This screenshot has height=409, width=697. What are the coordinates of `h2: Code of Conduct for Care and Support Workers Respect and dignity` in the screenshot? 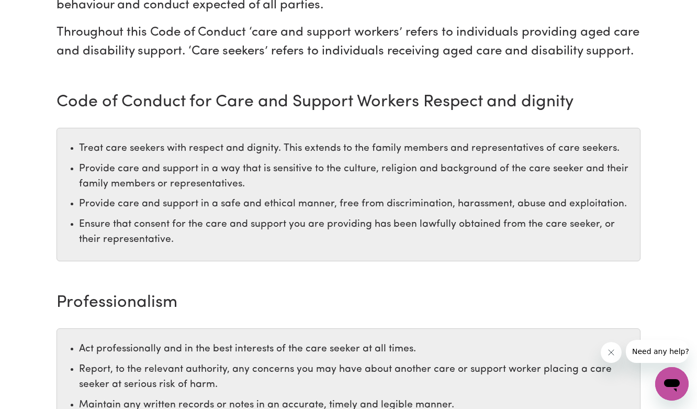 It's located at (348, 102).